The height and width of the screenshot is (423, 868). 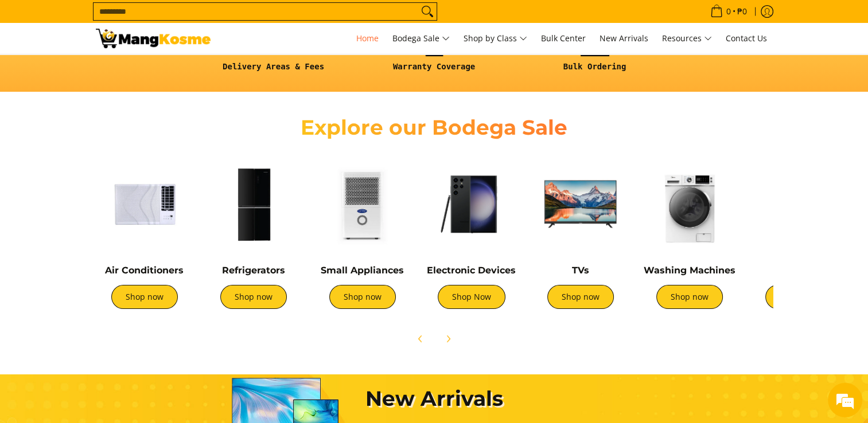 I want to click on span: Resources, so click(x=687, y=38).